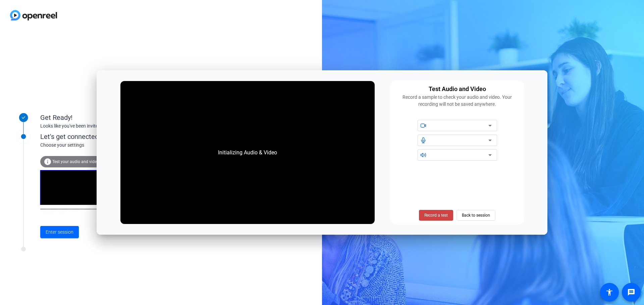  What do you see at coordinates (248, 153) in the screenshot?
I see `div: Initializing Audio & Video` at bounding box center [248, 153].